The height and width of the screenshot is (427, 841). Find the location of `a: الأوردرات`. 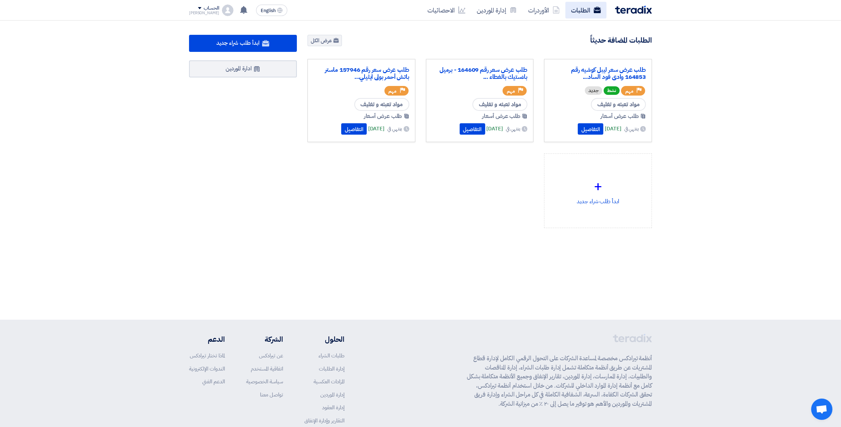

a: الأوردرات is located at coordinates (544, 10).